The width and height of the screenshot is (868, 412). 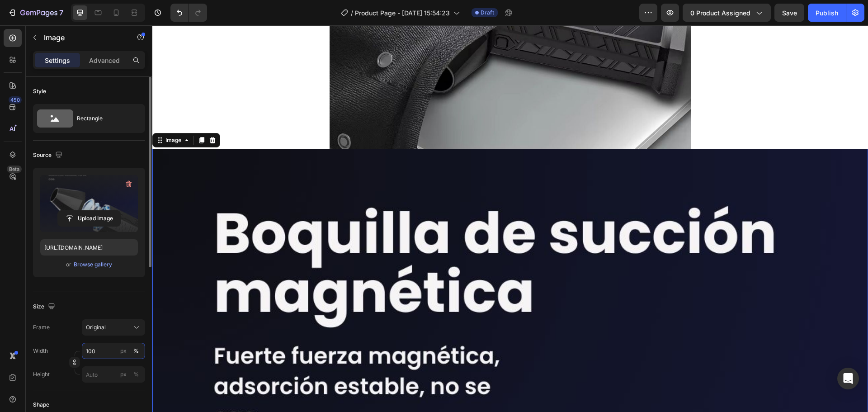 What do you see at coordinates (36, 13) in the screenshot?
I see `button: 7` at bounding box center [36, 13].